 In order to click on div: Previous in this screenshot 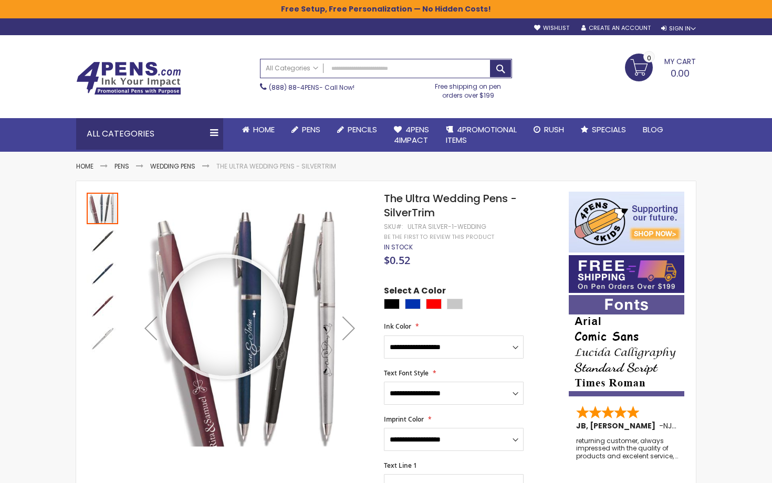, I will do `click(151, 328)`.